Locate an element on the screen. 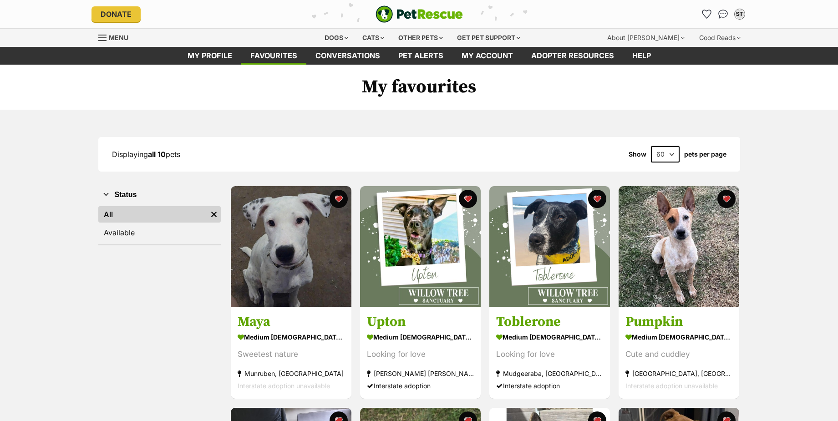  a: All is located at coordinates (152, 214).